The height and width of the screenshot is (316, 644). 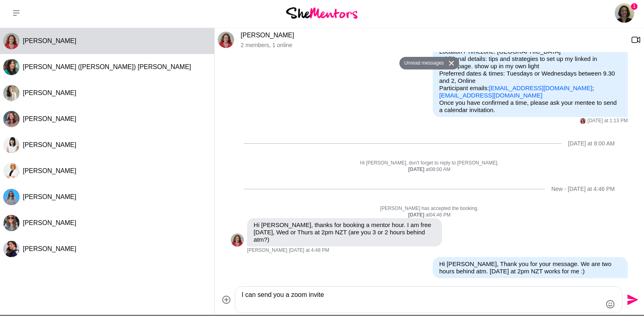 What do you see at coordinates (624, 13) in the screenshot?
I see `a: Laila Punj1` at bounding box center [624, 13].